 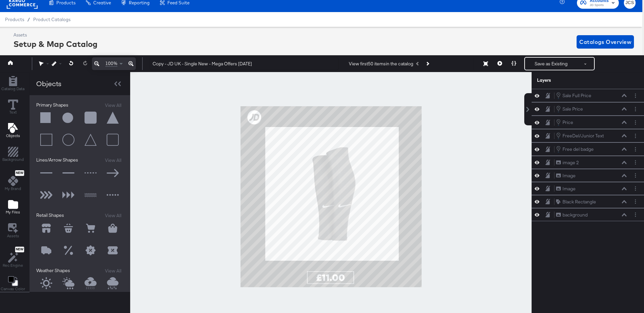 I want to click on span: Primary Shapes, so click(x=52, y=105).